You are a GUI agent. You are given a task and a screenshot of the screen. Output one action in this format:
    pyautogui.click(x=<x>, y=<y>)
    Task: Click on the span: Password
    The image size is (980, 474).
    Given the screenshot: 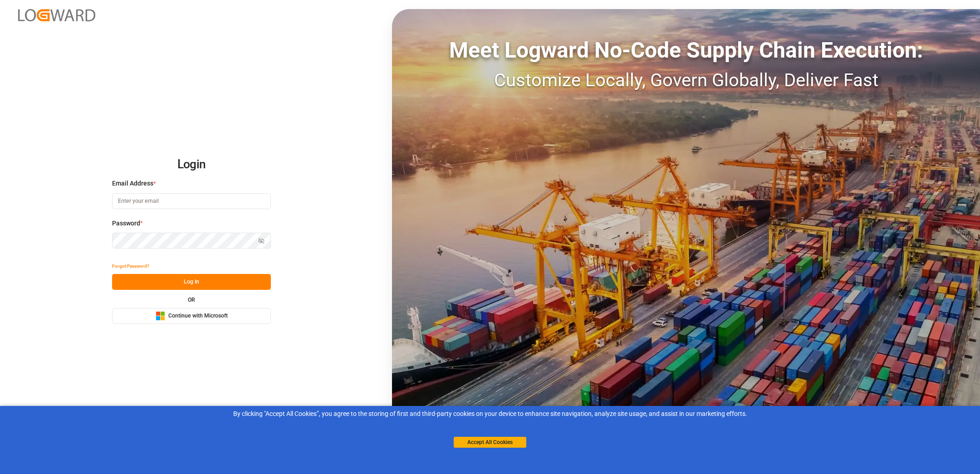 What is the action you would take?
    pyautogui.click(x=126, y=223)
    